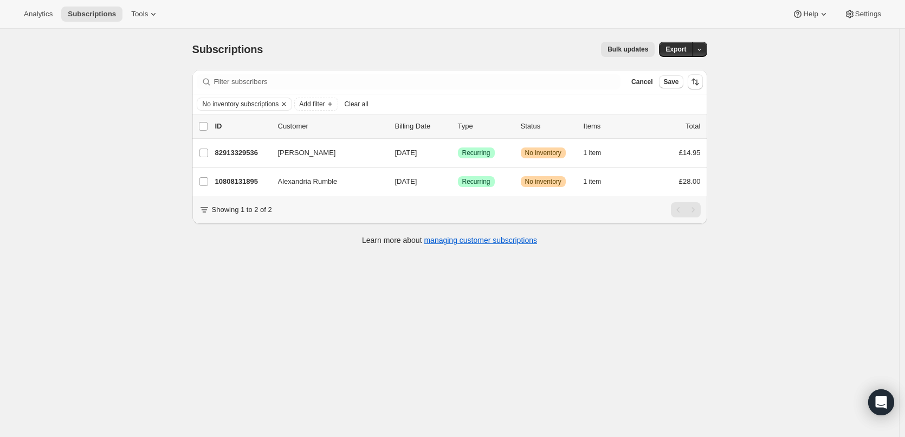  Describe the element at coordinates (642, 82) in the screenshot. I see `span: Cancel` at that location.